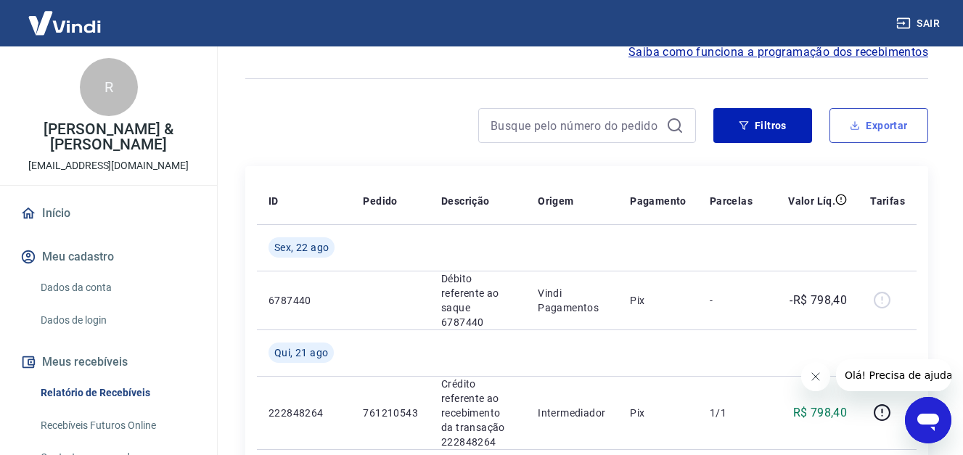 Image resolution: width=963 pixels, height=455 pixels. Describe the element at coordinates (304, 301) in the screenshot. I see `p: 6787440` at that location.